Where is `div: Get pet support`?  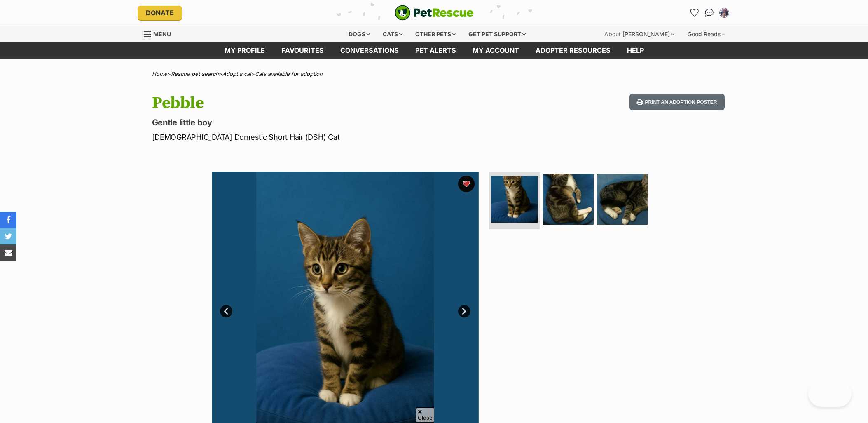 div: Get pet support is located at coordinates (497, 34).